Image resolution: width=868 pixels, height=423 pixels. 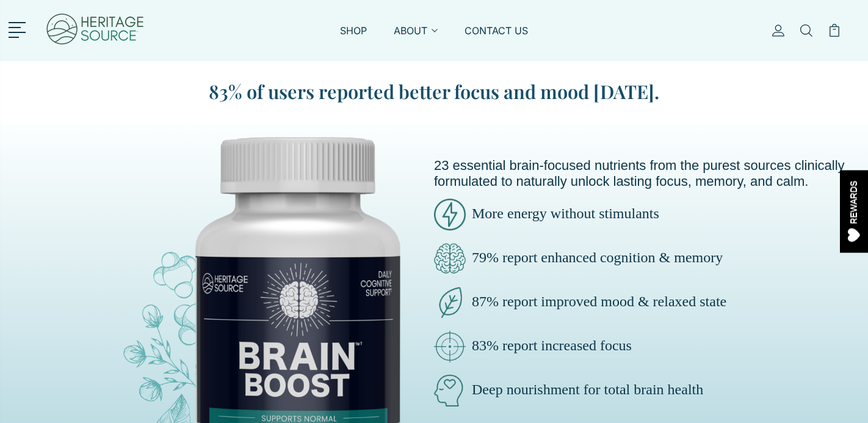 What do you see at coordinates (96, 31) in the screenshot?
I see `a: Heritage Source` at bounding box center [96, 31].